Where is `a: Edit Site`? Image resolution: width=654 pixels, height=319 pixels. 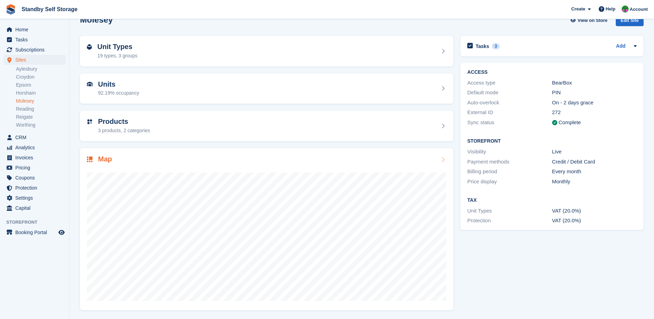
a: Edit Site is located at coordinates (630, 22).